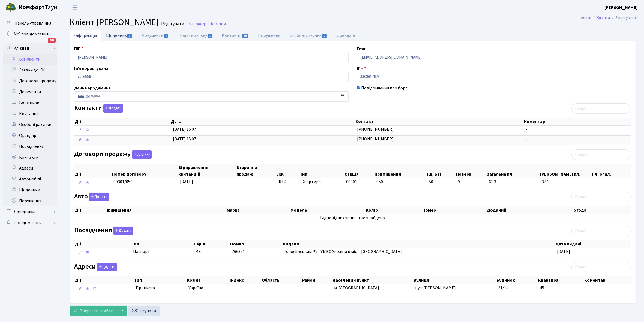 The width and height of the screenshot is (644, 322). I want to click on th: Квартира, so click(561, 280).